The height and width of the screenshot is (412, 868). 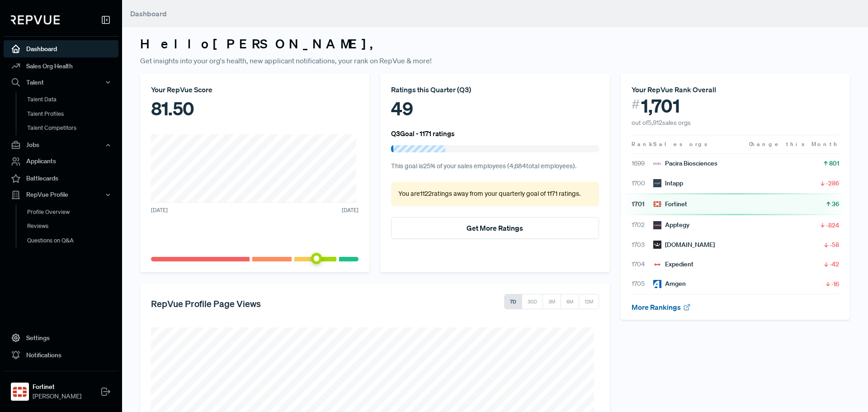 What do you see at coordinates (832, 225) in the screenshot?
I see `span: -824` at bounding box center [832, 225].